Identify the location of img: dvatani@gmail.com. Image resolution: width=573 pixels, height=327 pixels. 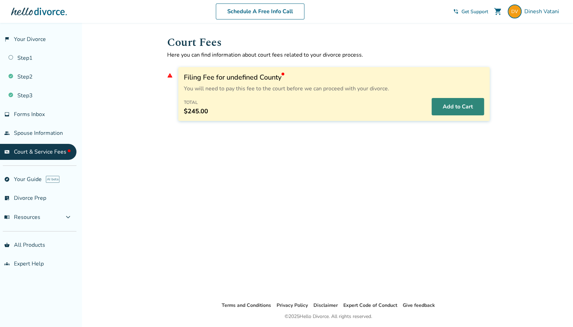
(515, 11).